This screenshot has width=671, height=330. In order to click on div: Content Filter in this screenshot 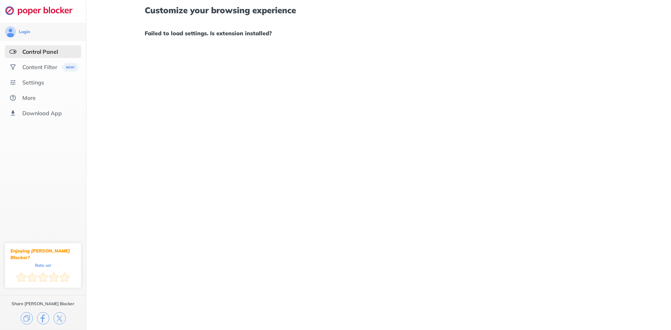, I will do `click(40, 67)`.